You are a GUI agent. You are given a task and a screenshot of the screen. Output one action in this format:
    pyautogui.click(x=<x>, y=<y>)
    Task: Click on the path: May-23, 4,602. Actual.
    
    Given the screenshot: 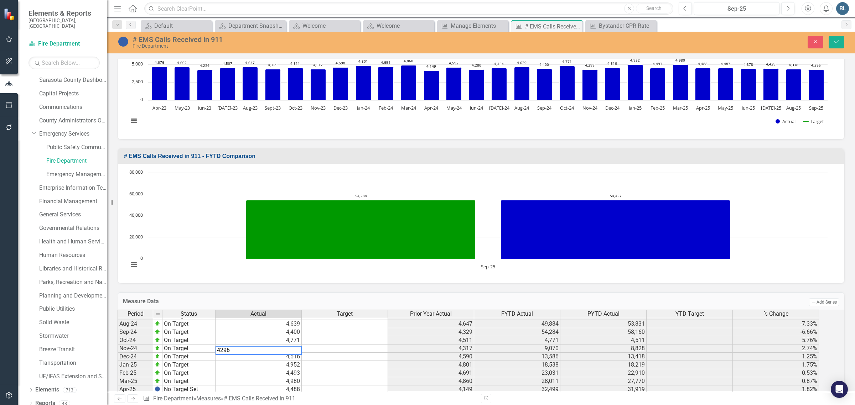 What is the action you would take?
    pyautogui.click(x=182, y=84)
    